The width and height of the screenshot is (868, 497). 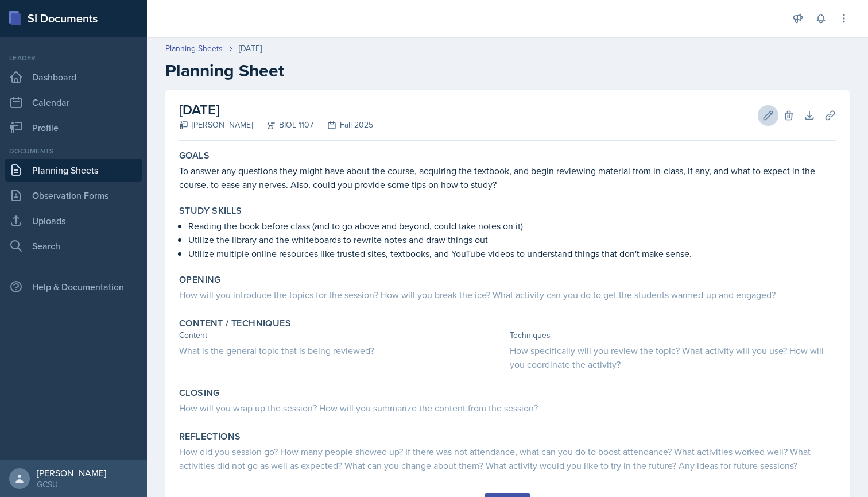 I want to click on div: How will you introduce the topics for the session? How will you break the ice? What activity can ..., so click(x=507, y=295).